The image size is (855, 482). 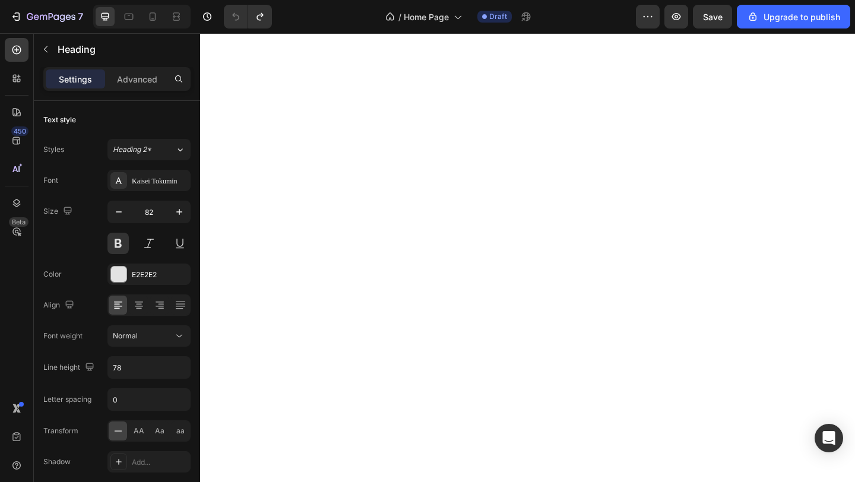 What do you see at coordinates (61, 431) in the screenshot?
I see `div: Transform` at bounding box center [61, 431].